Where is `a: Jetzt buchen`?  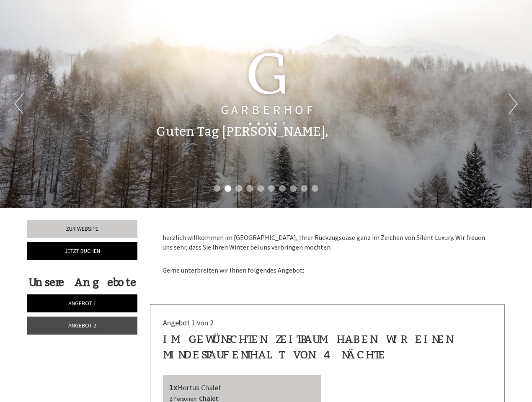
a: Jetzt buchen is located at coordinates (82, 251).